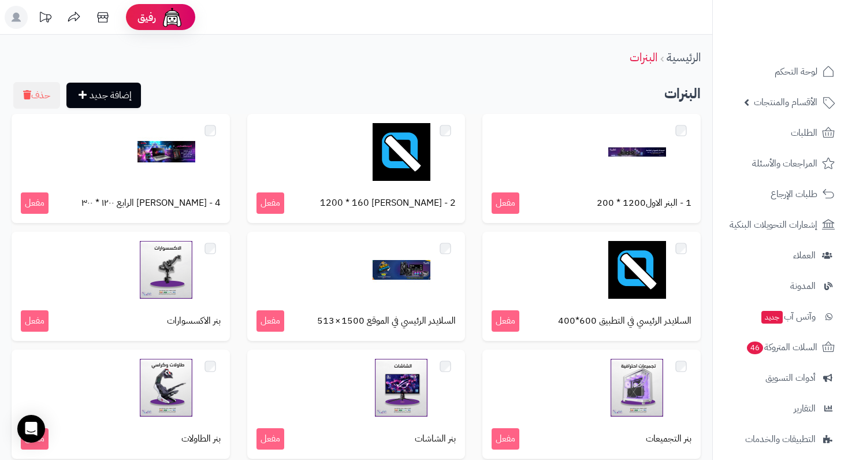  What do you see at coordinates (781, 72) in the screenshot?
I see `a: لوحة التحكم` at bounding box center [781, 72].